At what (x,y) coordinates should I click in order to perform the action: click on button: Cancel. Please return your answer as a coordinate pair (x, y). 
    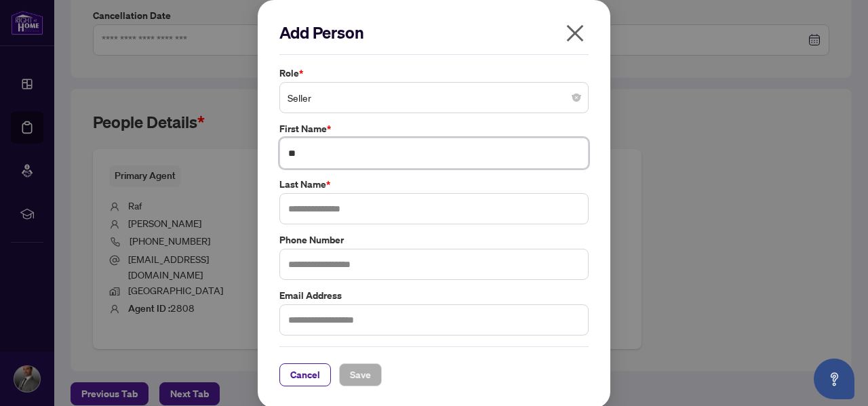
    Looking at the image, I should click on (305, 375).